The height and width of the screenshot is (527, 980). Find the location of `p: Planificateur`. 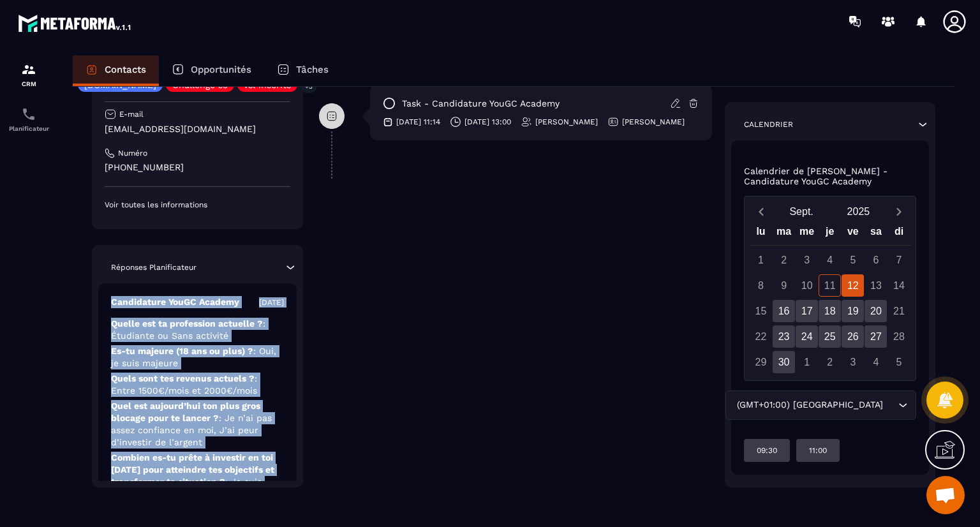

p: Planificateur is located at coordinates (29, 128).